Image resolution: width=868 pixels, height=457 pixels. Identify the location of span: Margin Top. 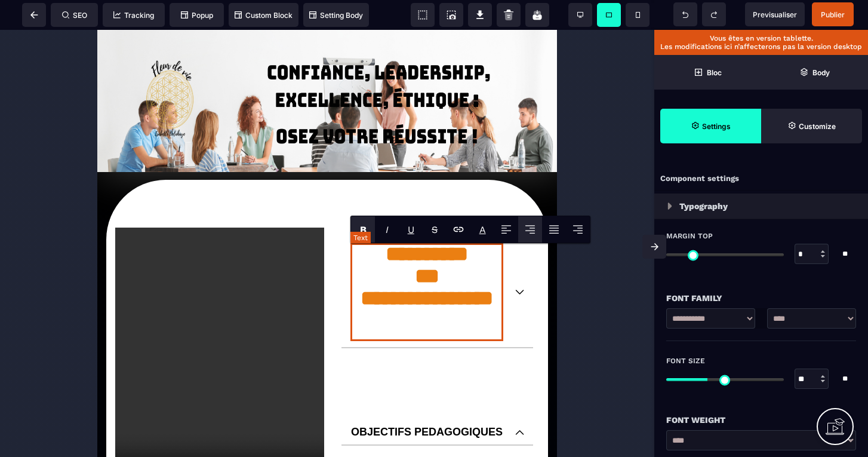
(689, 236).